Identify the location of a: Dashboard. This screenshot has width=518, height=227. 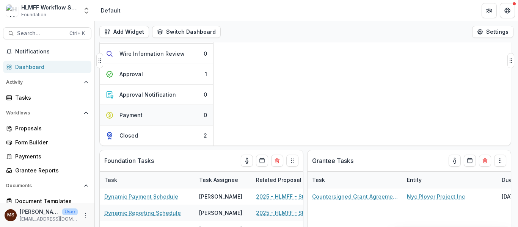
(47, 67).